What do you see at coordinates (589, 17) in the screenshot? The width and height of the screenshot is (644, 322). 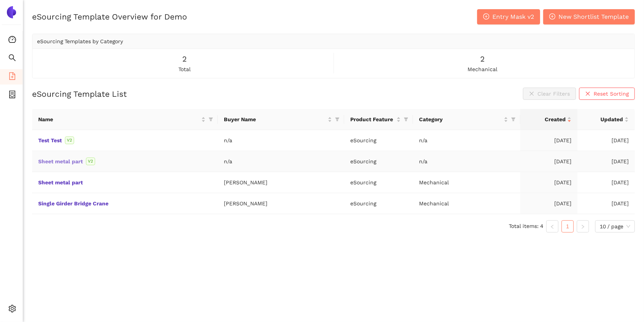 I see `button: plus-circleNew Shortlist Template` at bounding box center [589, 17].